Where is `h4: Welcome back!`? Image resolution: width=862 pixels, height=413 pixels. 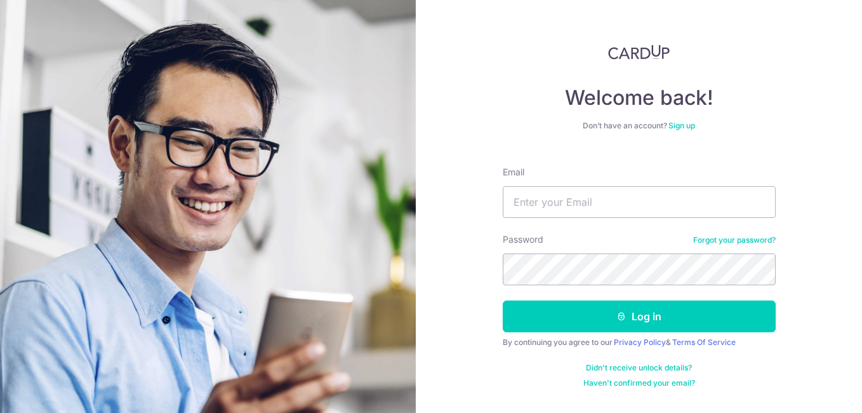 h4: Welcome back! is located at coordinates (639, 98).